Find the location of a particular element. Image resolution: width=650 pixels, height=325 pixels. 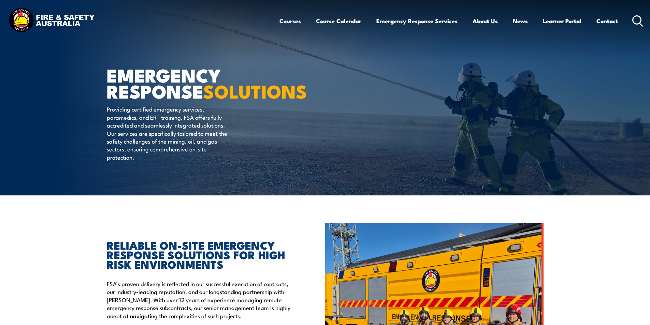

a: Courses is located at coordinates (290, 21).